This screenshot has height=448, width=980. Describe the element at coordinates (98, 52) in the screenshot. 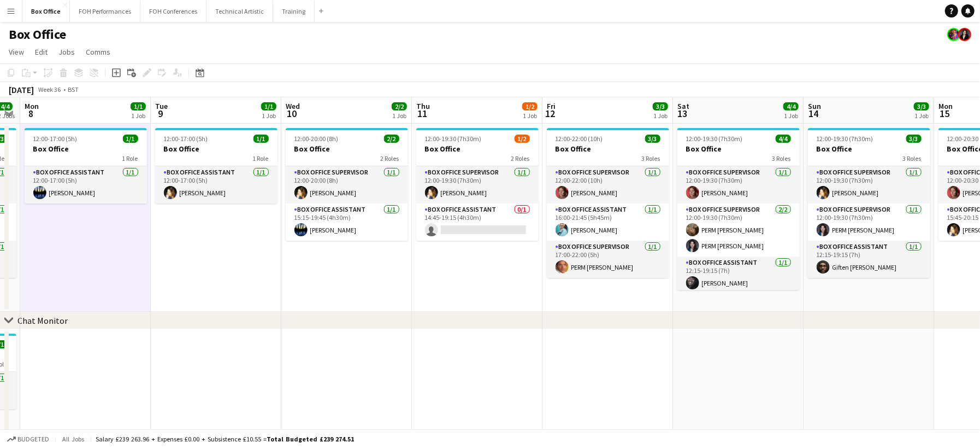

I see `span: Comms` at that location.